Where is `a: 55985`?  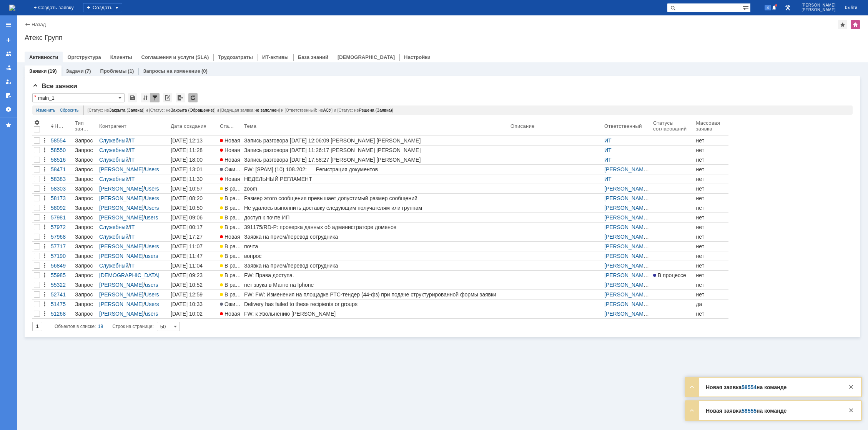 a: 55985 is located at coordinates (61, 275).